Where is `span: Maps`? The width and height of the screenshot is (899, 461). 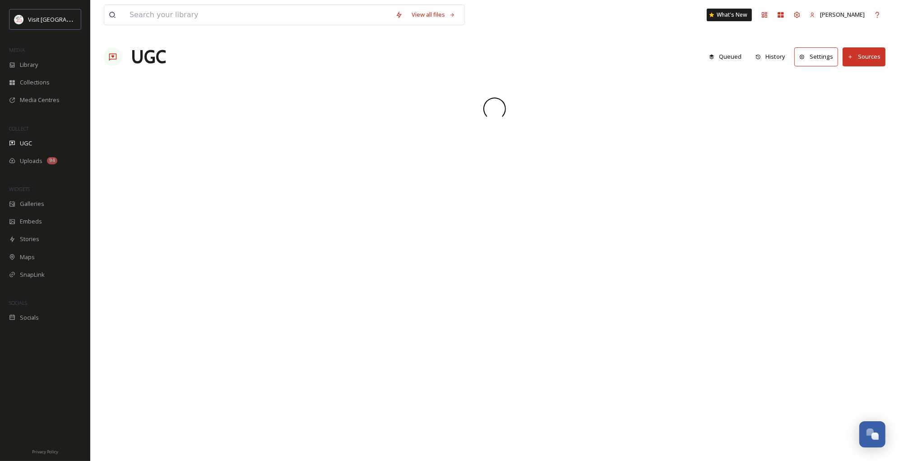 span: Maps is located at coordinates (27, 257).